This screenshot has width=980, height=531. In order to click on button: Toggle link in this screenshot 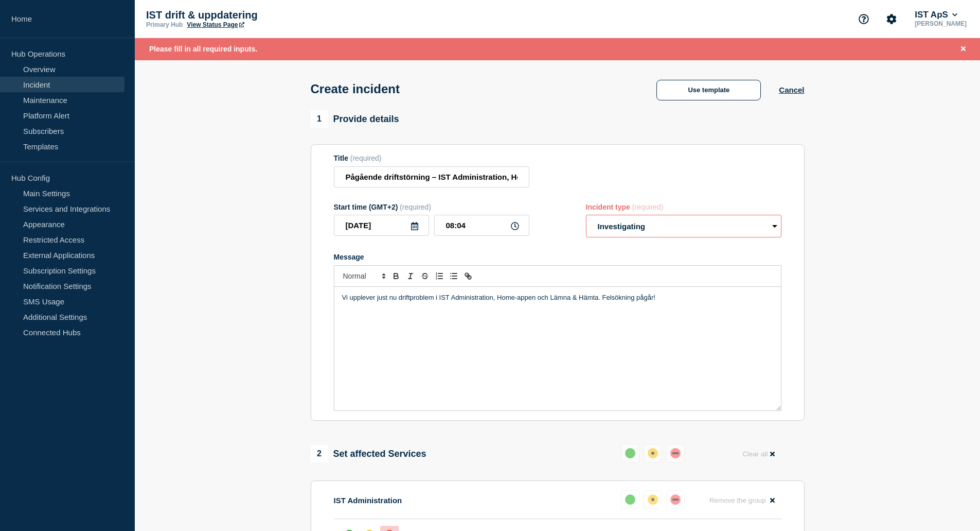, I will do `click(468, 276)`.